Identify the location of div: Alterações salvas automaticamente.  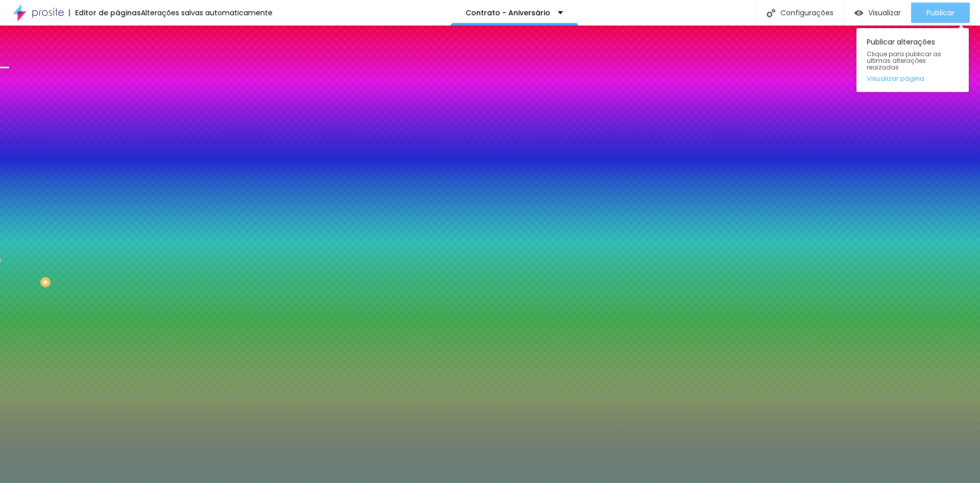
(207, 13).